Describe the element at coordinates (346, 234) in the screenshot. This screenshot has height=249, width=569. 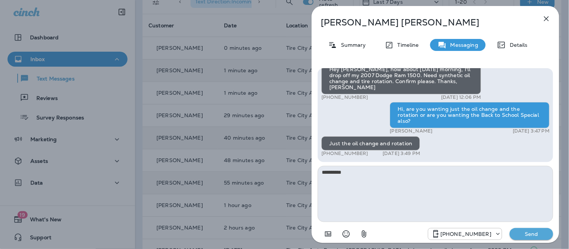
I see `button: Select an emoji` at that location.